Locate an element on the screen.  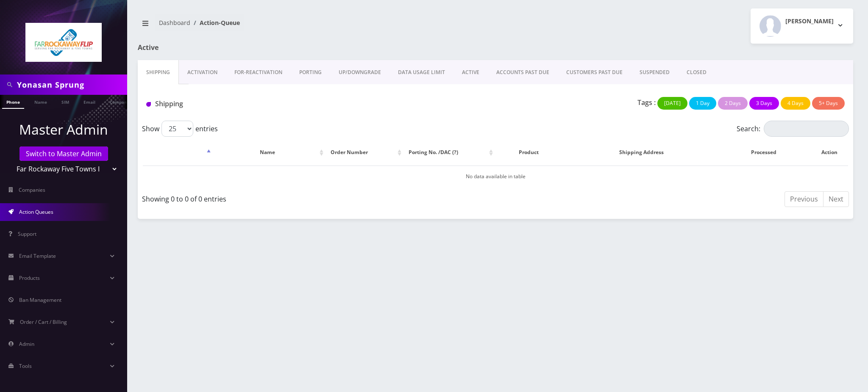
a: Activation is located at coordinates (202, 73).